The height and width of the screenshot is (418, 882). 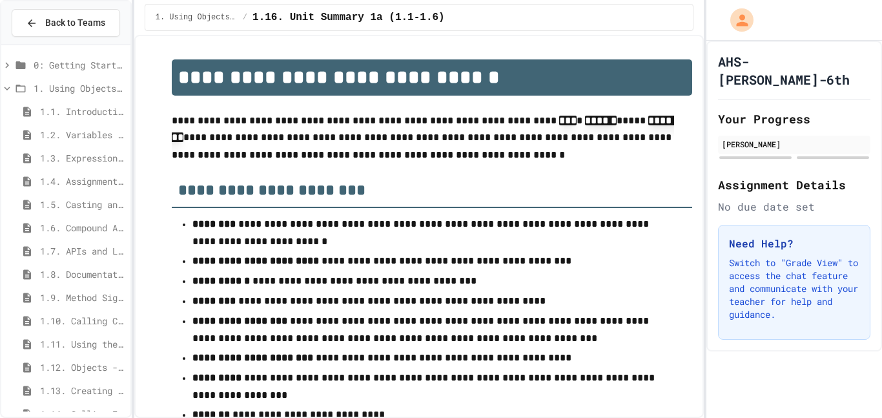 I want to click on span: 1.12. Objects - Instances of Classes, so click(x=83, y=367).